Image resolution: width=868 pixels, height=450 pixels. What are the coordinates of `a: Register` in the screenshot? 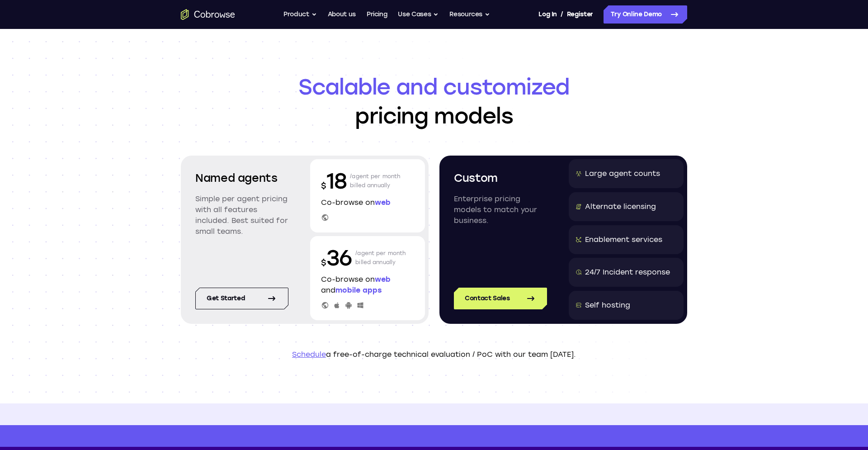 It's located at (580, 14).